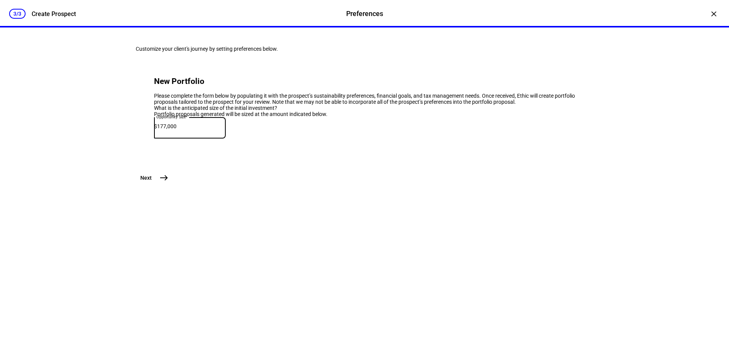 This screenshot has height=364, width=729. I want to click on div: Please complete the form below by populating it with the prospect’s sustainability preferences, f..., so click(364, 99).